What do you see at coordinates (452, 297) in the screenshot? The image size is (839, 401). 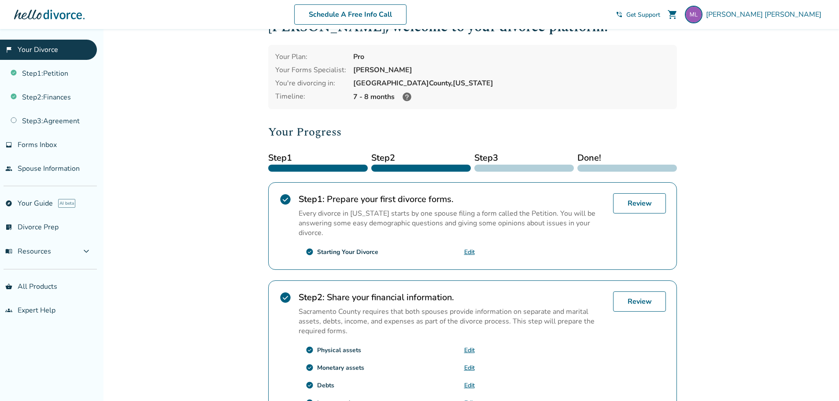 I see `h2: Share your financial information.` at bounding box center [452, 297].